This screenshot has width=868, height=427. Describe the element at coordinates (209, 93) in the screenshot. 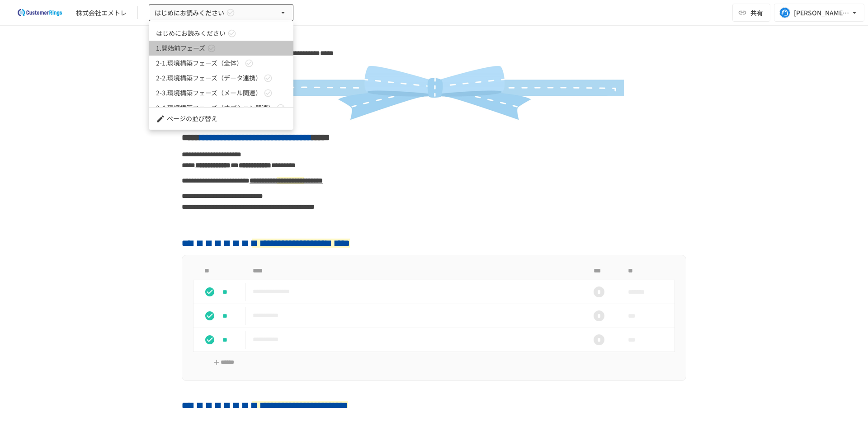

I see `span: 2-3.環境構築フェーズ（メール関連）` at that location.